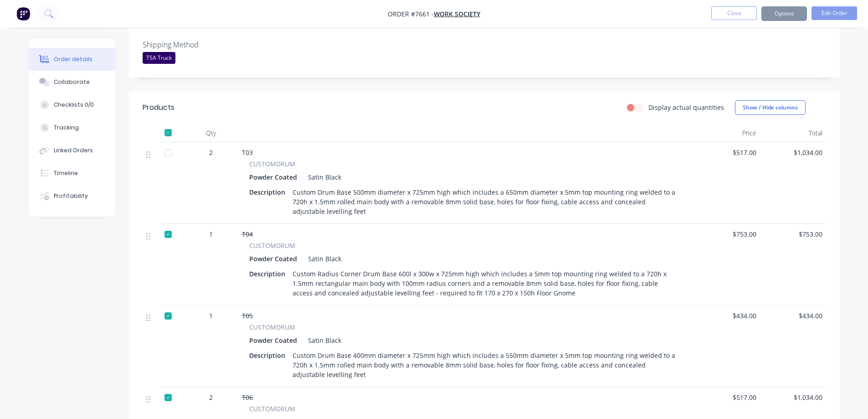 This screenshot has width=868, height=419. What do you see at coordinates (72, 128) in the screenshot?
I see `button: Tracking` at bounding box center [72, 128].